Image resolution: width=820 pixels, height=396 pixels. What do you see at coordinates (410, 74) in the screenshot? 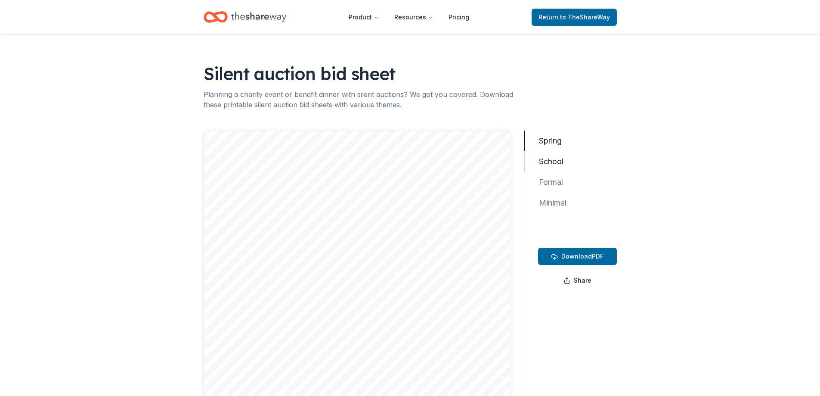
I see `h1: Silent auction bid sheet` at bounding box center [410, 74].